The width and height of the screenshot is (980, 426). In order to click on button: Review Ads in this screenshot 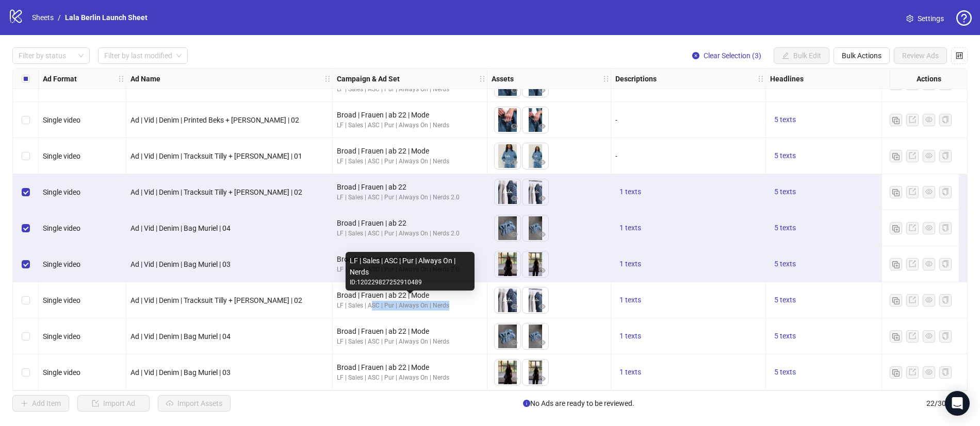, I will do `click(920, 56)`.